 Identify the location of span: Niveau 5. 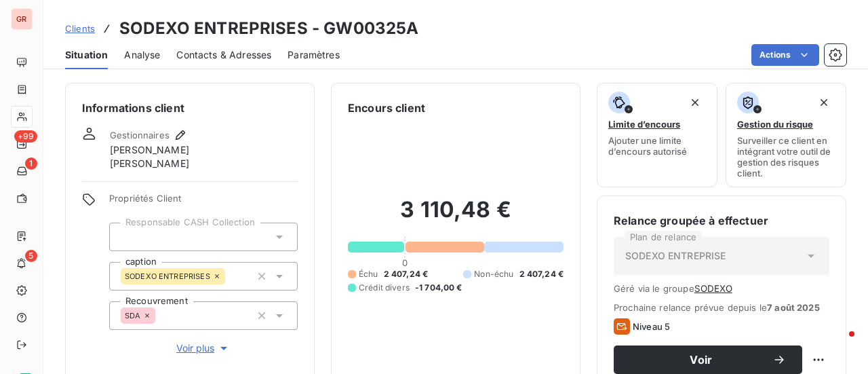
(651, 327).